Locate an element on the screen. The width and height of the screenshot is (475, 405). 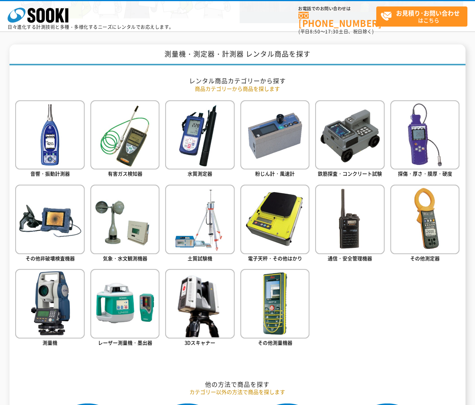
strong: お見積り･お問い合わせ is located at coordinates (428, 13).